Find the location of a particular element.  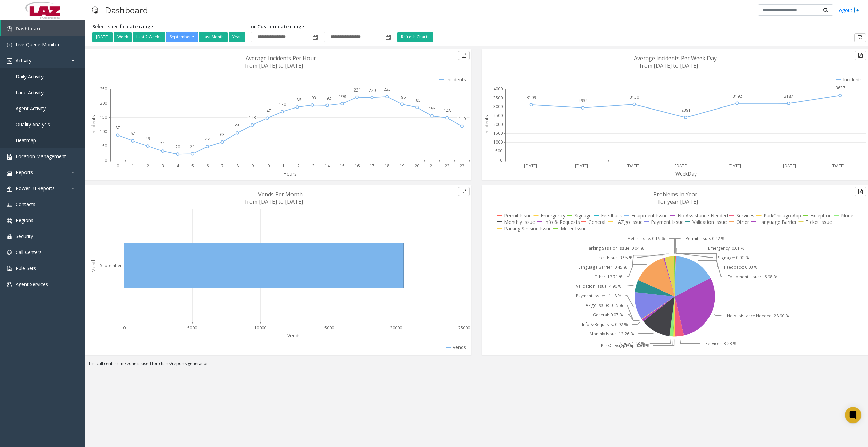

text: No Assistance Needed: 28.90 % is located at coordinates (758, 316).